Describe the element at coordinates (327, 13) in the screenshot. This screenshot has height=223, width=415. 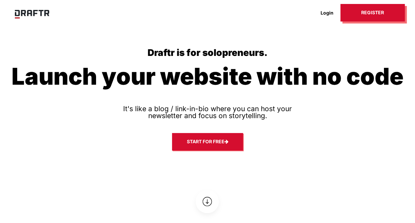
I see `a: Login` at that location.